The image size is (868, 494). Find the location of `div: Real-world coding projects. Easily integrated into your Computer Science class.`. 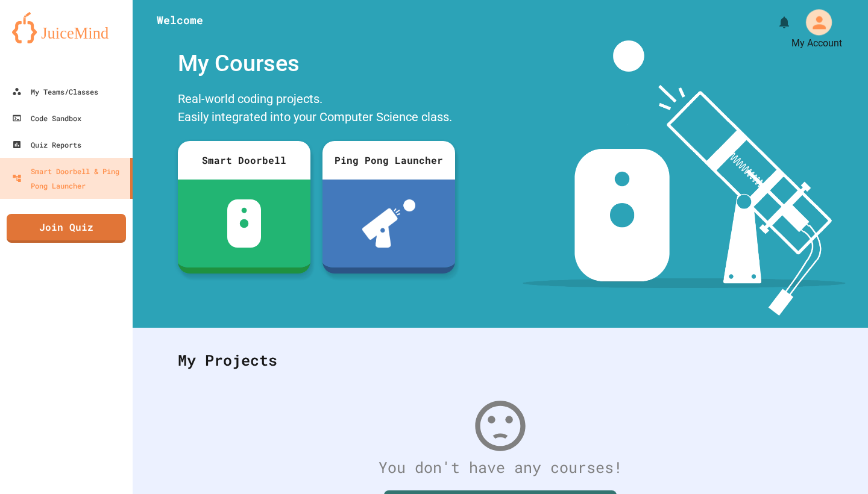

div: Real-world coding projects. Easily integrated into your Computer Science class. is located at coordinates (316, 109).